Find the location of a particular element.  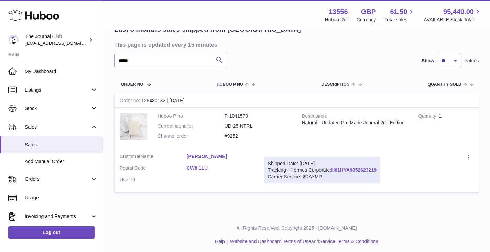

div: Huboo Ref is located at coordinates (336, 20).